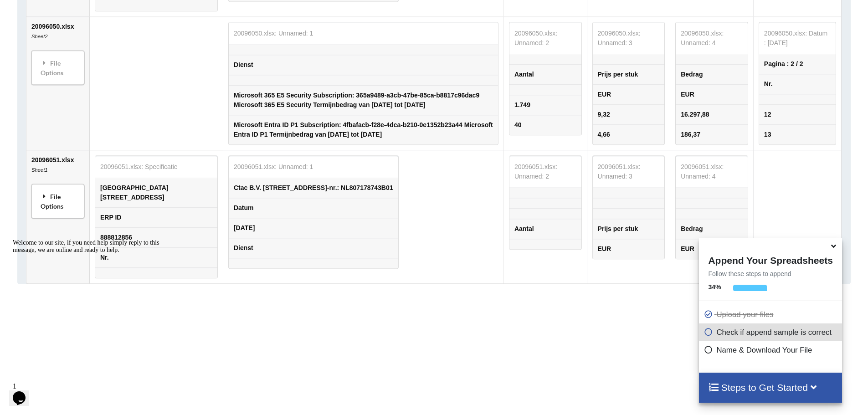 The width and height of the screenshot is (868, 415). Describe the element at coordinates (712, 134) in the screenshot. I see `td: 186,37` at that location.